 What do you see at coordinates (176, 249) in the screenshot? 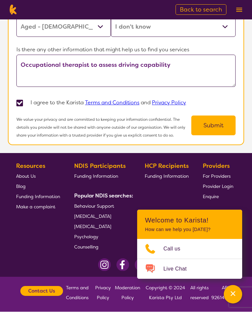
I see `span: Call us` at bounding box center [176, 249].